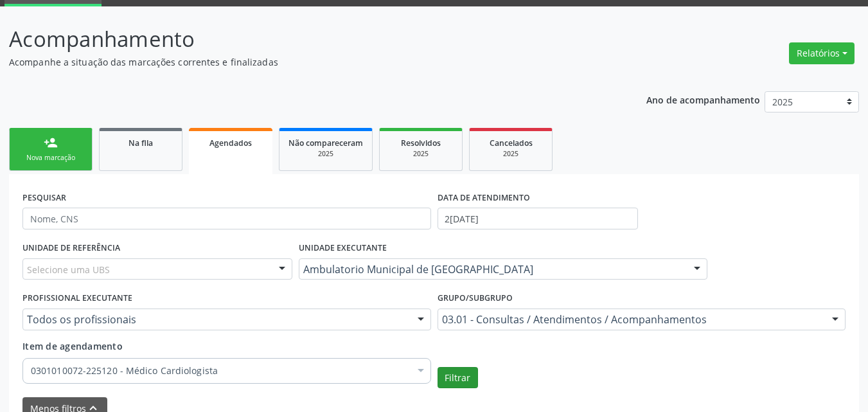 The image size is (868, 412). I want to click on label: PROFISSIONAL EXECUTANTE, so click(77, 298).